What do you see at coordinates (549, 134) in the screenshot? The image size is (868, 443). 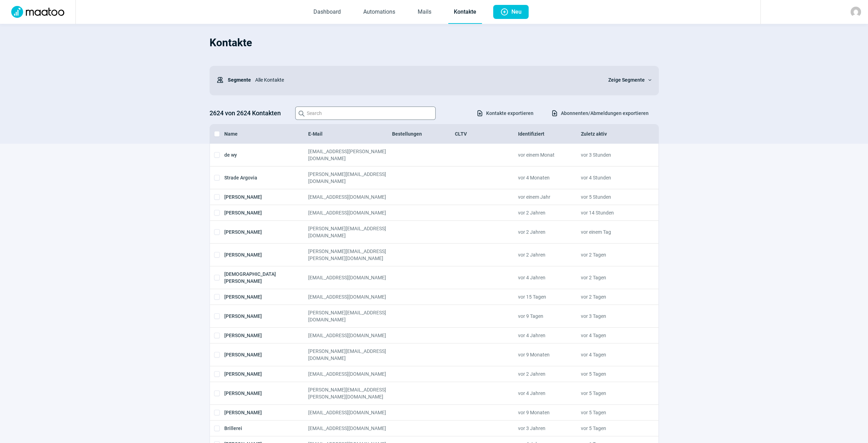 I see `div: Identifiziert` at bounding box center [549, 134].